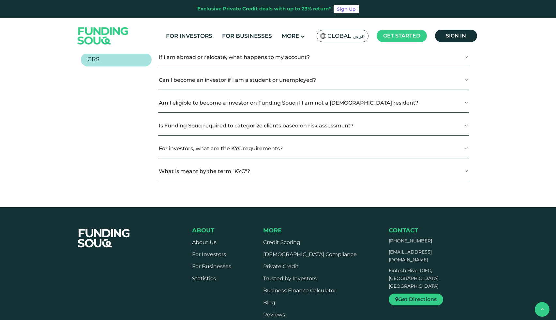 The image size is (556, 320). What do you see at coordinates (542, 309) in the screenshot?
I see `button: back` at bounding box center [542, 309].